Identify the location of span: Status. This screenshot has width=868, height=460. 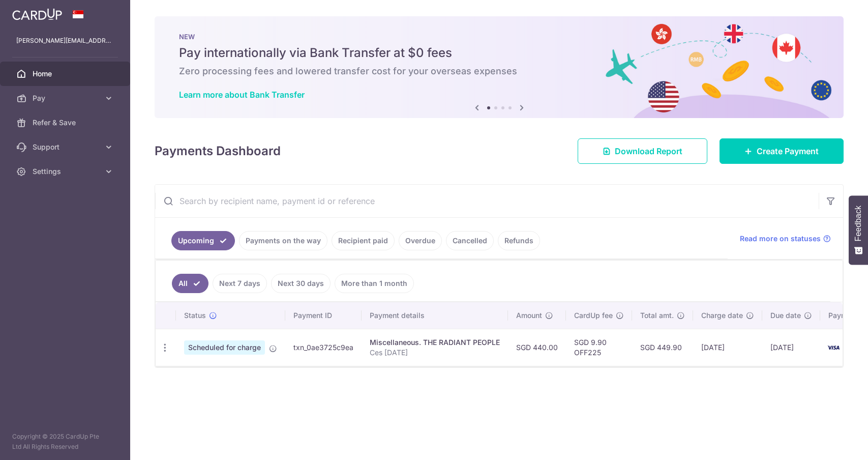
(195, 316).